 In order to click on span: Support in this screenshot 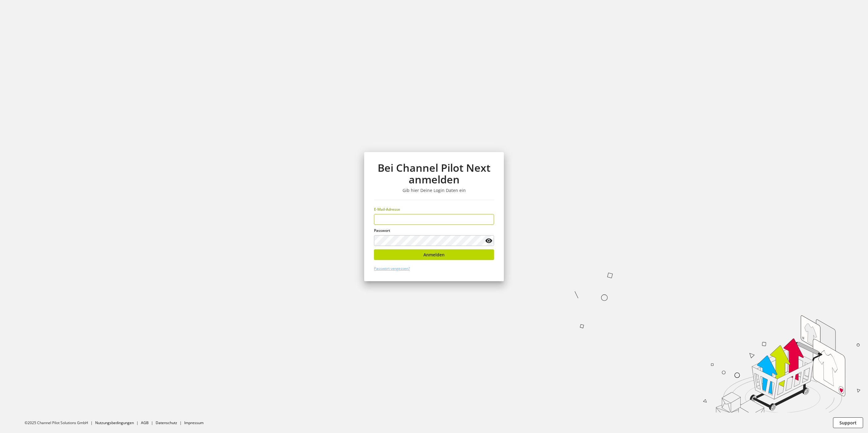, I will do `click(848, 423)`.